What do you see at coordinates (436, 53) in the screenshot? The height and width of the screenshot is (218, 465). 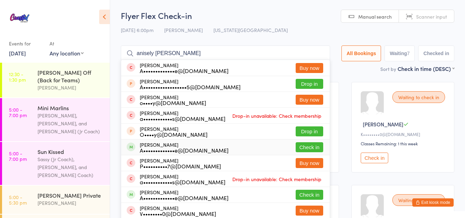 I see `button: Checked in` at bounding box center [436, 53].